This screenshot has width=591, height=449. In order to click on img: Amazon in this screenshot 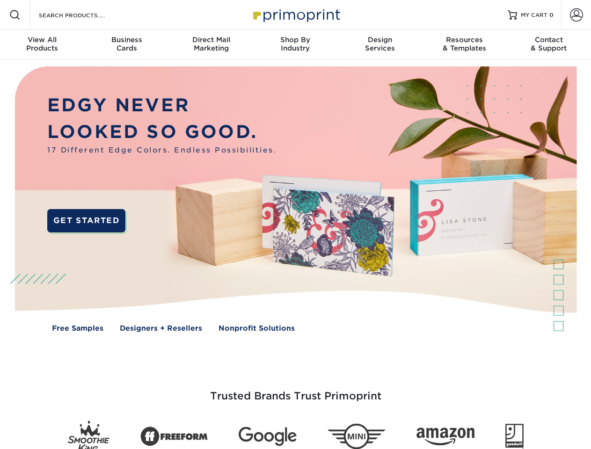, I will do `click(446, 437)`.